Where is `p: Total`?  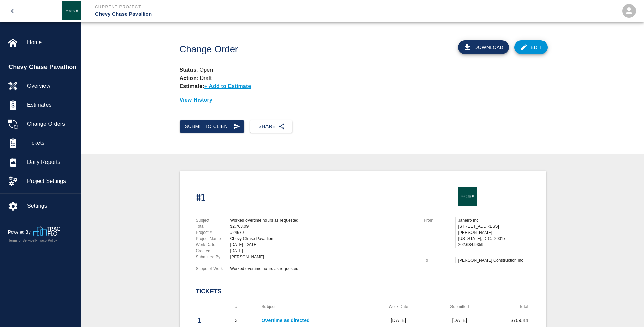
p: Total is located at coordinates (211, 227).